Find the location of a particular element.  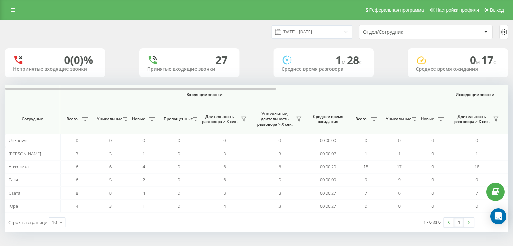

div: 1 - 6 из 6 is located at coordinates (432, 222).